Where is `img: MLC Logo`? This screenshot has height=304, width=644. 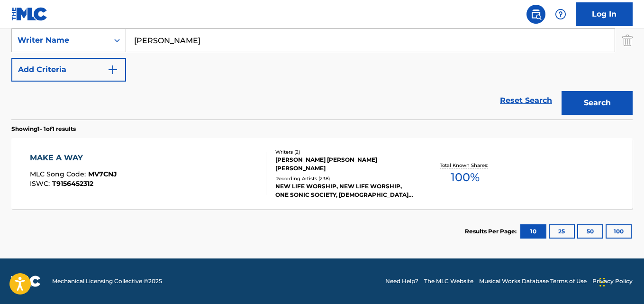 img: MLC Logo is located at coordinates (30, 14).